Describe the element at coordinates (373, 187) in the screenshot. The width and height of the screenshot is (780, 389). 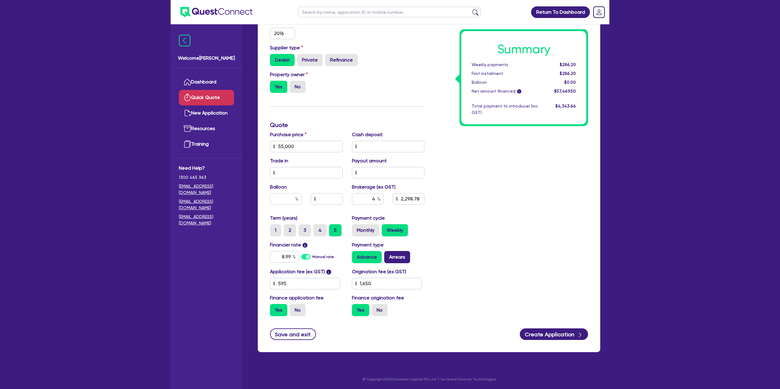
I see `label: Brokerage (ex GST)` at that location.